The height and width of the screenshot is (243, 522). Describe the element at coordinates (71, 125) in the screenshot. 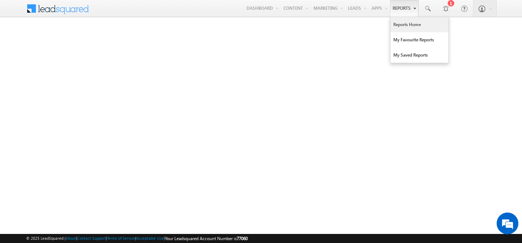

I see `textarea: Type your message and hit 'Enter'` at that location.